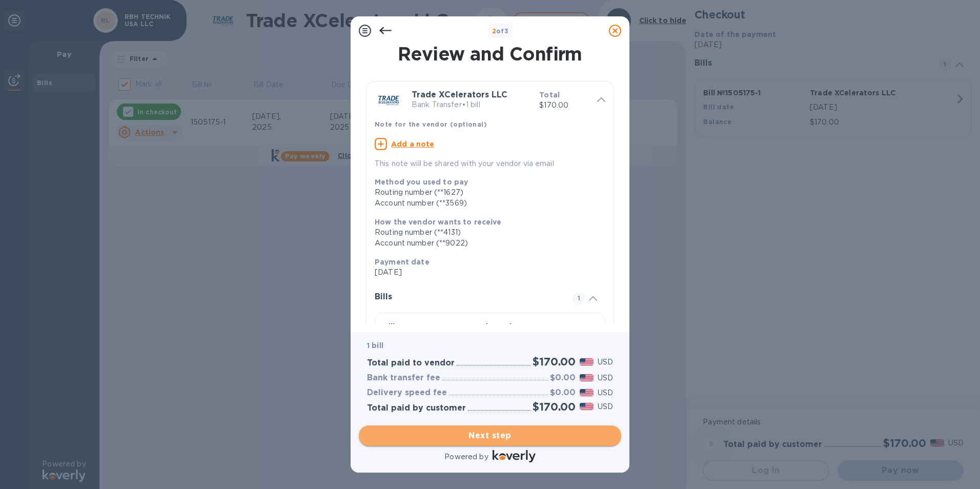 Image resolution: width=980 pixels, height=489 pixels. Describe the element at coordinates (412, 144) in the screenshot. I see `u: Add a note` at that location.